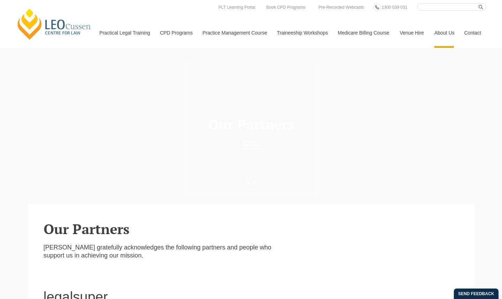 The height and width of the screenshot is (299, 502). I want to click on a: Contact, so click(472, 33).